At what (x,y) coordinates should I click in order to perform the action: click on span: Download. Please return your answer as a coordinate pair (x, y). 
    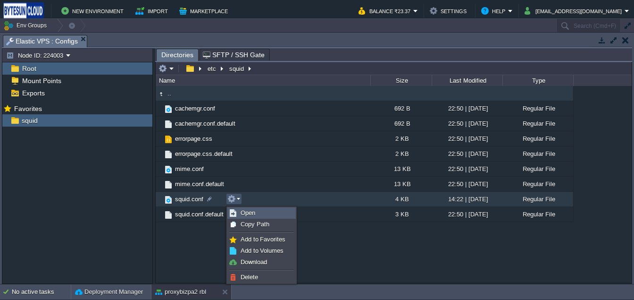
    Looking at the image, I should click on (254, 261).